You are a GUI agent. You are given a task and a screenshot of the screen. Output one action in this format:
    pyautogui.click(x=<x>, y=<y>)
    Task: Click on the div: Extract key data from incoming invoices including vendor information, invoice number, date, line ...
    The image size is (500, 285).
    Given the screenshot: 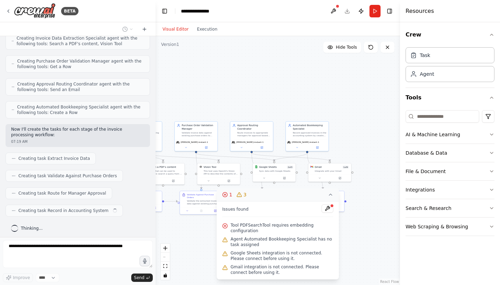 What is the action you would take?
    pyautogui.click(x=143, y=134)
    